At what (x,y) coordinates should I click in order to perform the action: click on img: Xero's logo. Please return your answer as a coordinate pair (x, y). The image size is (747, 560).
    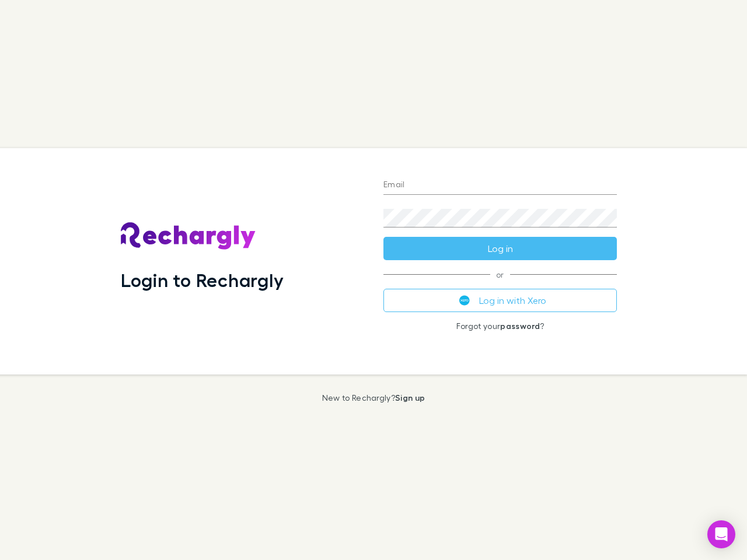
    Looking at the image, I should click on (465, 301).